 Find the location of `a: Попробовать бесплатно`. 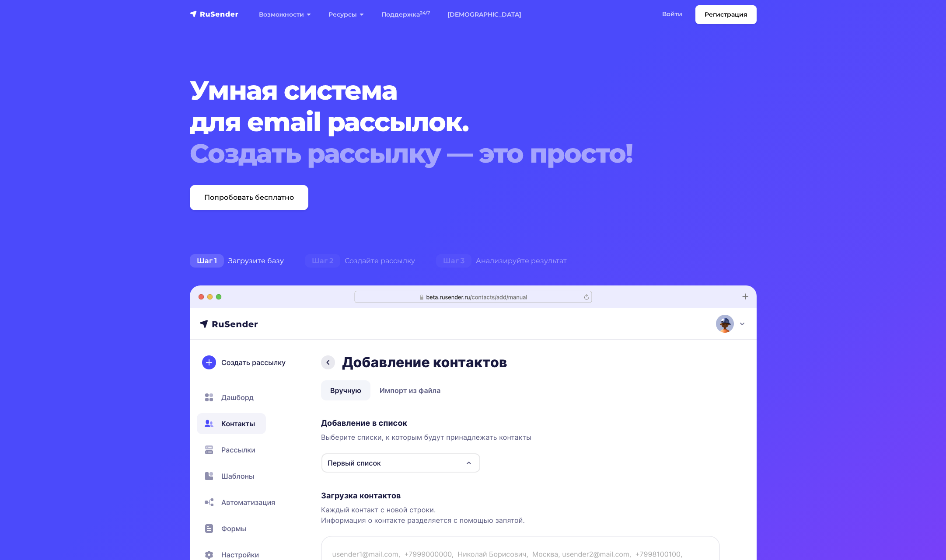

a: Попробовать бесплатно is located at coordinates (249, 198).